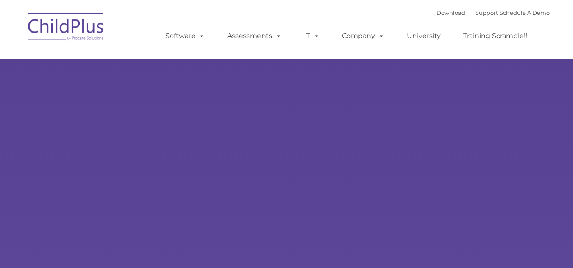  I want to click on a: Company, so click(363, 36).